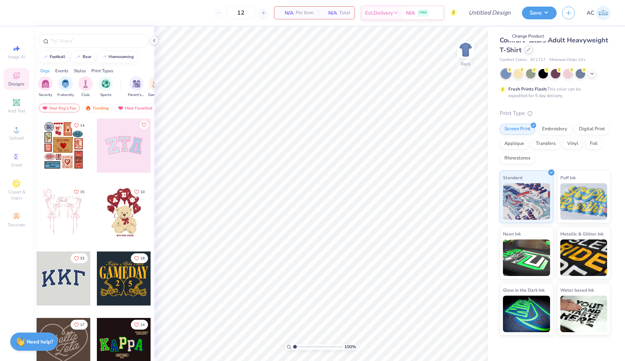  What do you see at coordinates (83, 57) in the screenshot?
I see `button: bear` at bounding box center [83, 57].